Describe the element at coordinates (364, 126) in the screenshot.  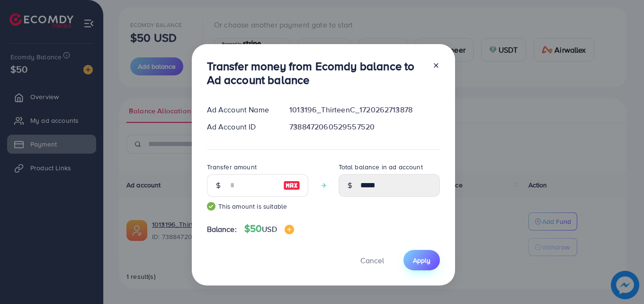
I see `div: 7388472060529557520` at that location.